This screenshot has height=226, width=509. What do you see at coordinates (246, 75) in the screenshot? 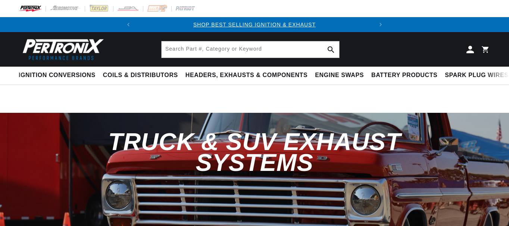
I see `span: Headers, Exhausts & Components` at bounding box center [246, 75].